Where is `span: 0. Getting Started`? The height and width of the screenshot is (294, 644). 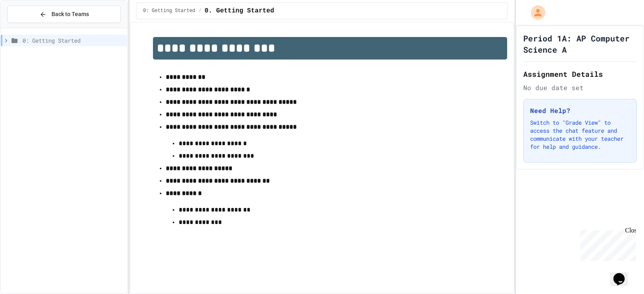 span: 0. Getting Started is located at coordinates (239, 11).